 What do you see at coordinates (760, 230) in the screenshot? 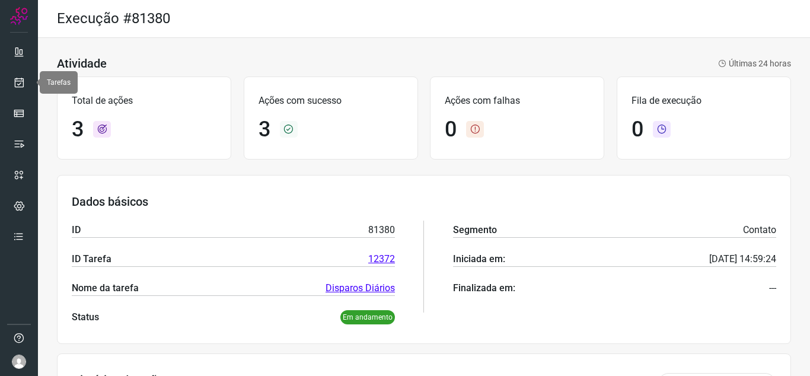
I see `p: Contato` at bounding box center [760, 230].